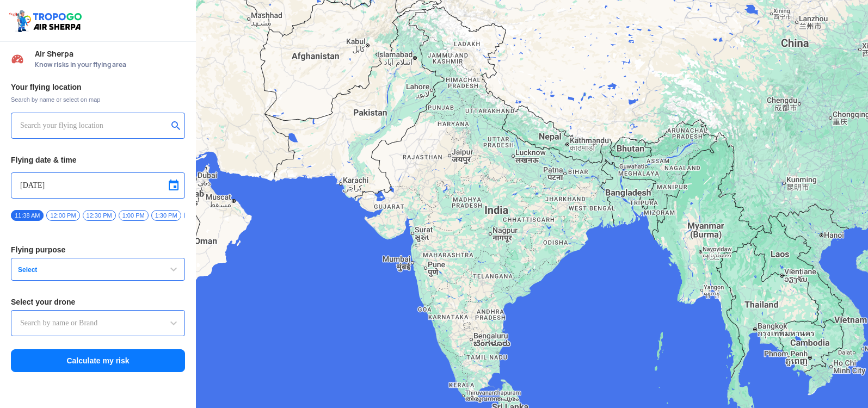 The height and width of the screenshot is (408, 868). What do you see at coordinates (98, 160) in the screenshot?
I see `h3: Flying date & time` at bounding box center [98, 160].